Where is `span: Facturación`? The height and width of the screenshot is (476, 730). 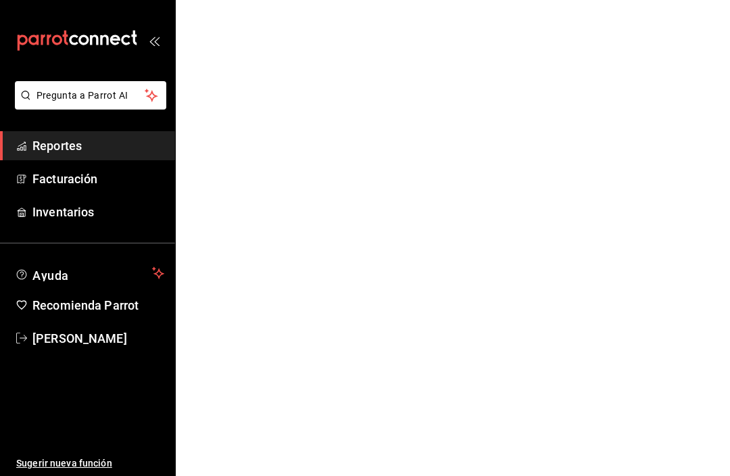
span: Facturación is located at coordinates (98, 179).